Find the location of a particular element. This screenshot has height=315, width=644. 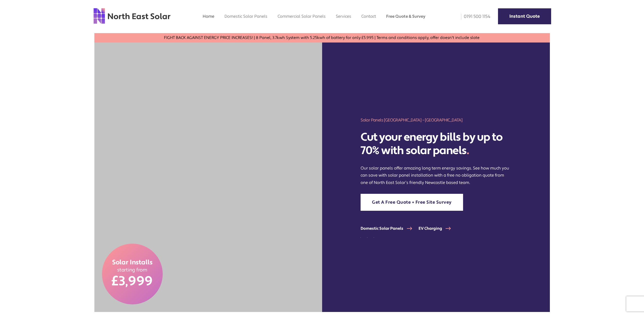

img: phone icon is located at coordinates (461, 16).